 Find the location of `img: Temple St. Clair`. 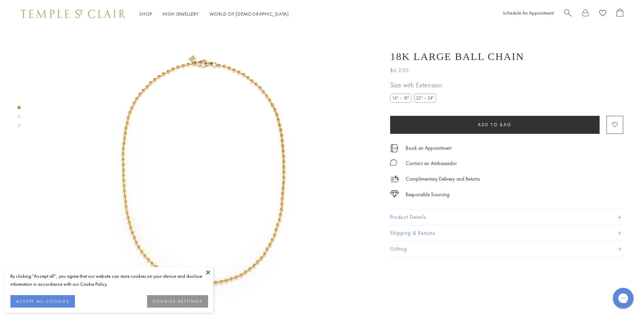

img: Temple St. Clair is located at coordinates (73, 14).